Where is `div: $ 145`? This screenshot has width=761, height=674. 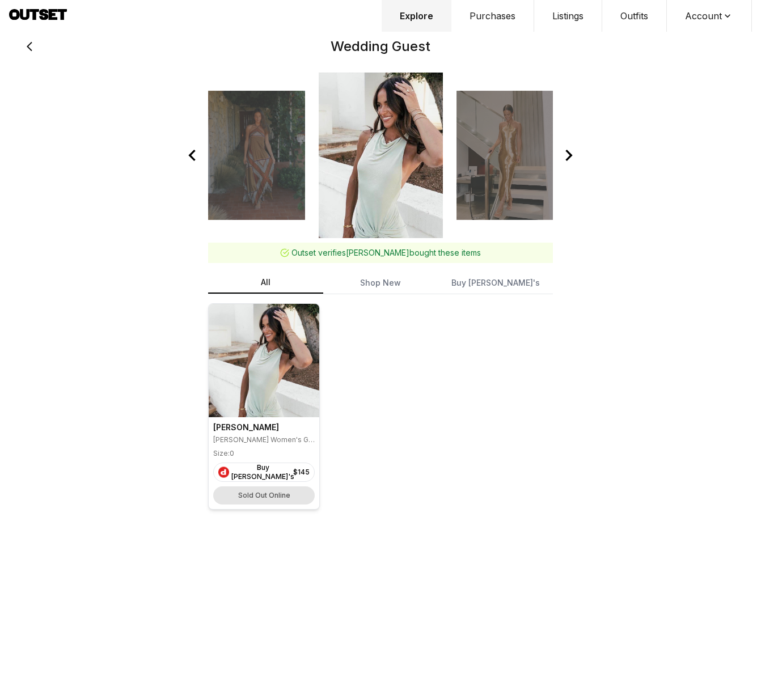
div: $ 145 is located at coordinates (301, 472).